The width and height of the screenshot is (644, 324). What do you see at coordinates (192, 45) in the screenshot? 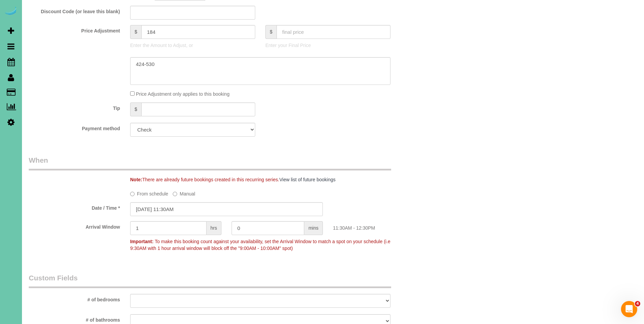
I see `p: Enter the Amount to Adjust, or` at bounding box center [192, 45].